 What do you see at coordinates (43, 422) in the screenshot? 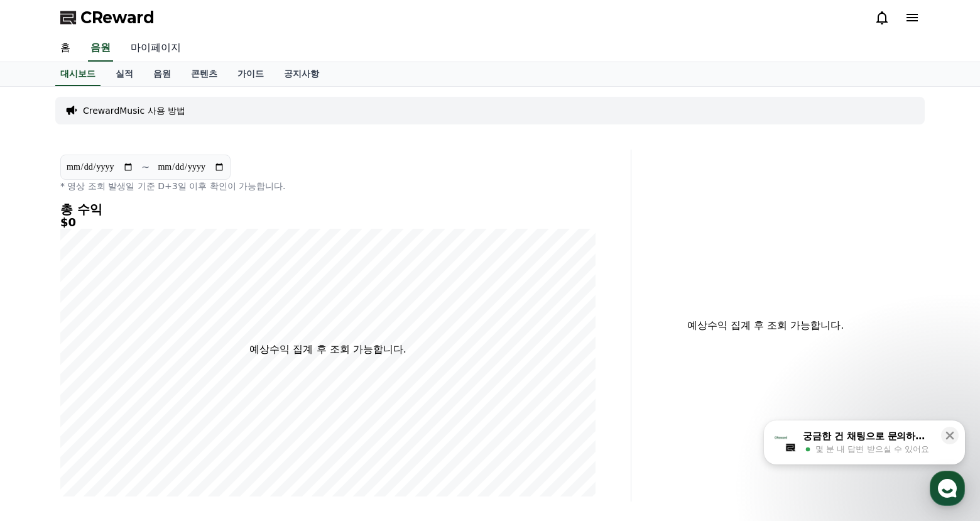
I see `span: 홈` at bounding box center [43, 422].